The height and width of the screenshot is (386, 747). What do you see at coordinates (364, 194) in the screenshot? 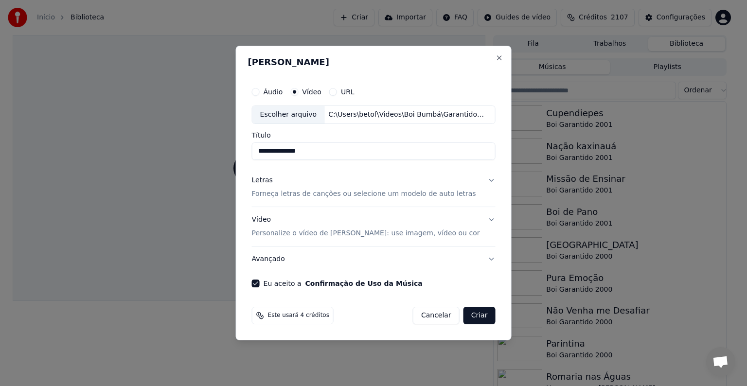
I see `p: Forneça letras de canções ou selecione um modelo de auto letras` at bounding box center [364, 194].